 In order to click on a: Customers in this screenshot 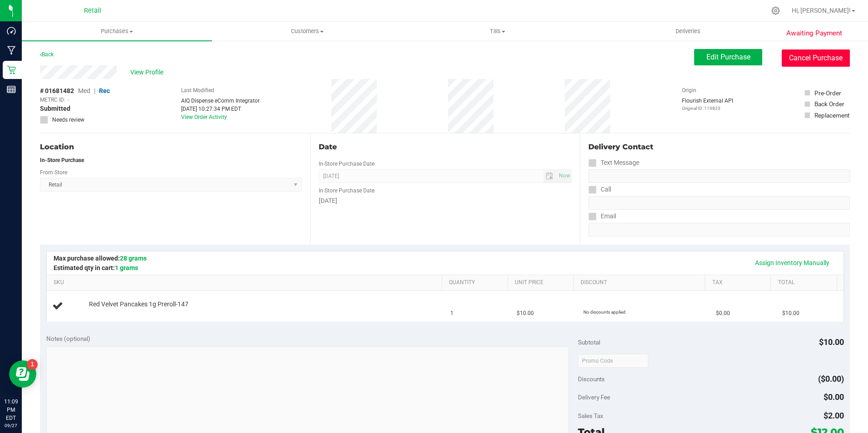, I will do `click(307, 32)`.